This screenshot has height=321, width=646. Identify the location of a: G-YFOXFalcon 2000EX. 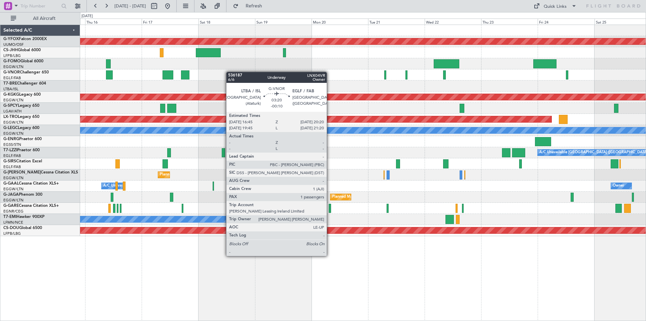
(25, 39).